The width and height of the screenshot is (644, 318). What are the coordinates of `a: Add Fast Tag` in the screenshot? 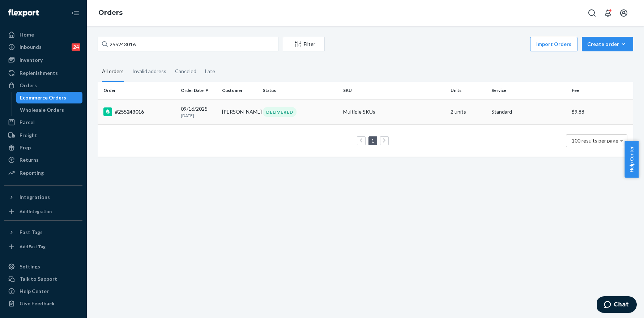 It's located at (44, 247).